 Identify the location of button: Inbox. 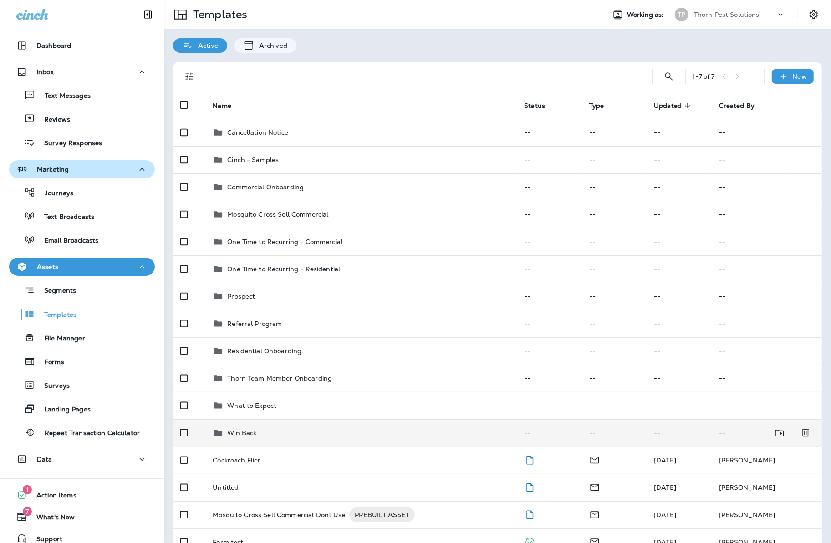
(82, 72).